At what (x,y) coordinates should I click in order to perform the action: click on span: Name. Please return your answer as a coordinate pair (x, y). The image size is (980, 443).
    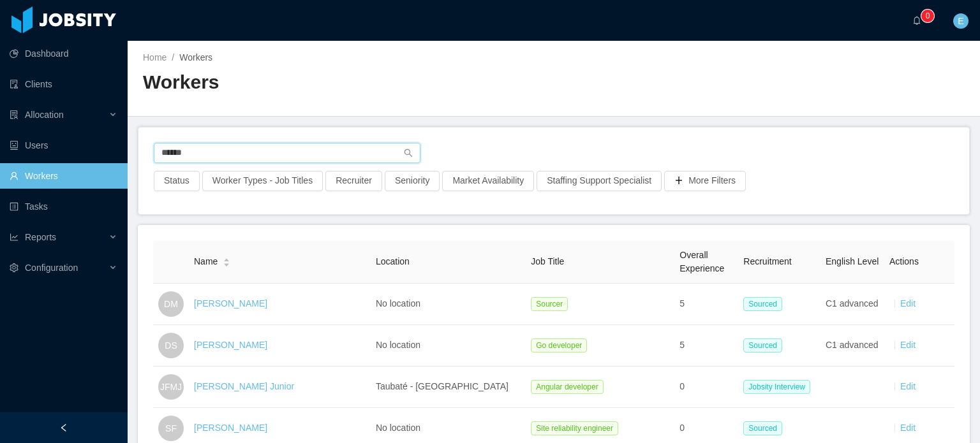
    Looking at the image, I should click on (205, 261).